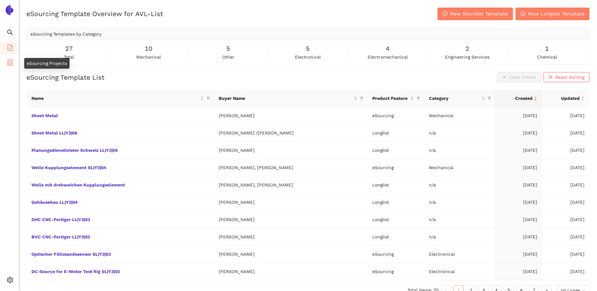 This screenshot has height=291, width=597. I want to click on span: Name, so click(115, 98).